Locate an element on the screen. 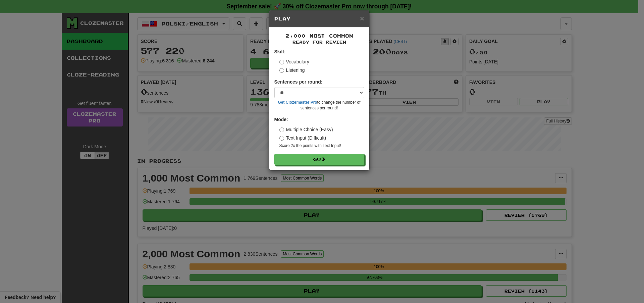 This screenshot has height=303, width=644. input: Vocabulary is located at coordinates (282, 62).